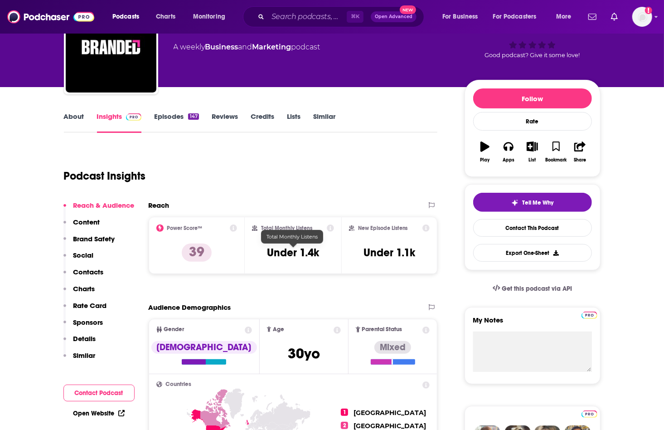 Image resolution: width=664 pixels, height=430 pixels. I want to click on a: BRANDED, so click(111, 47).